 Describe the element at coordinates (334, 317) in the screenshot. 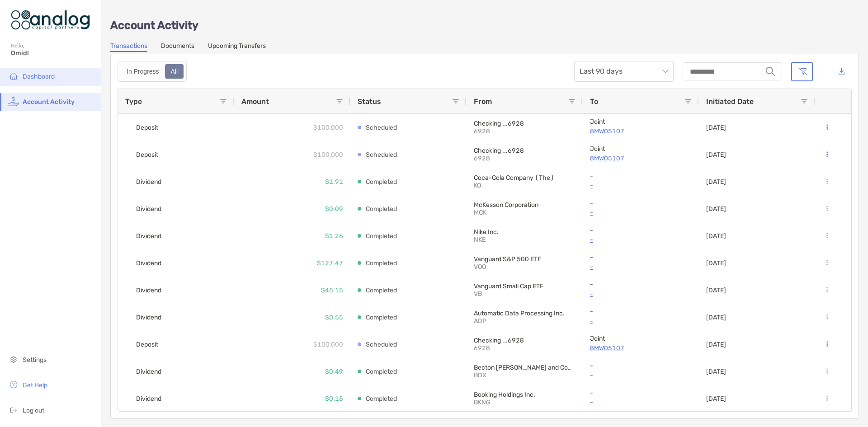

I see `p: $0.55` at that location.